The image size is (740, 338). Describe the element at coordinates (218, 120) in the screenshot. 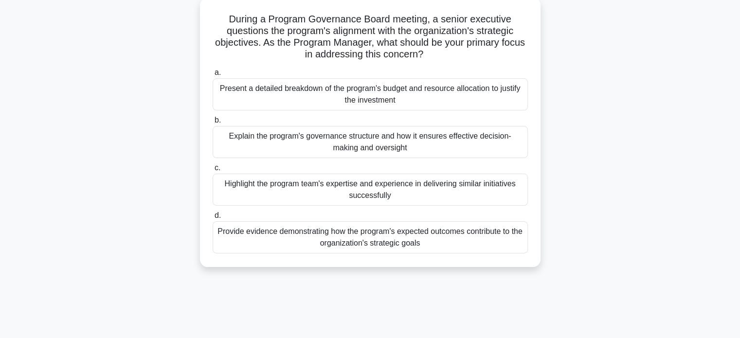

I see `span: b.` at that location.